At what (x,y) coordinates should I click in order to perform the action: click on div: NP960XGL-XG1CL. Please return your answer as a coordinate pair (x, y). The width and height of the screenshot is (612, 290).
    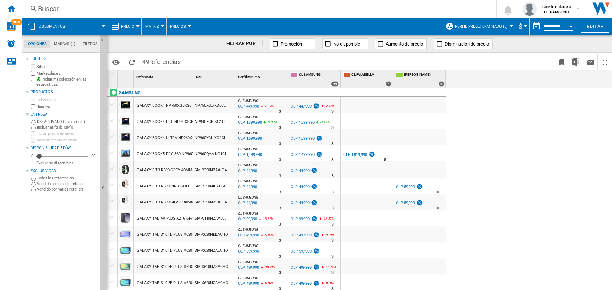
    Looking at the image, I should click on (214, 138).